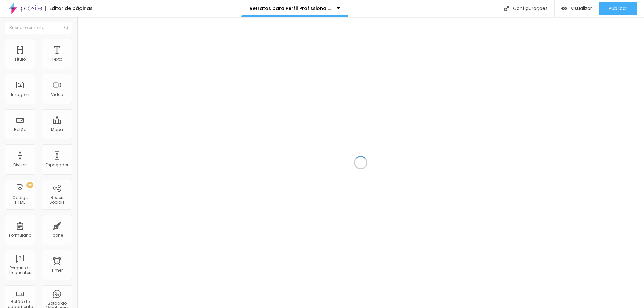 The image size is (644, 308). Describe the element at coordinates (57, 59) in the screenshot. I see `div: Texto` at that location.